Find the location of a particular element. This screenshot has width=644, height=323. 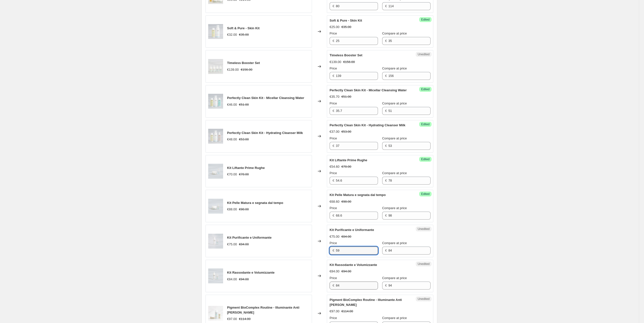

img: Soft_and_pure_skin_Kit_Luce_Beauty_By_AlessiaMarcuzzicopia_80x.png is located at coordinates (216, 32).